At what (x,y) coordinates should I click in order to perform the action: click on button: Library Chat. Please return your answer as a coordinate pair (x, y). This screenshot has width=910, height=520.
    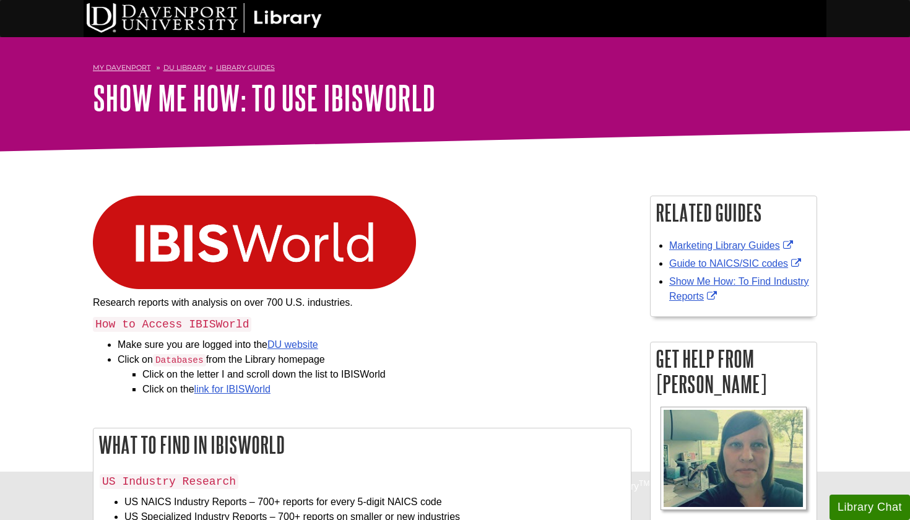
    Looking at the image, I should click on (870, 507).